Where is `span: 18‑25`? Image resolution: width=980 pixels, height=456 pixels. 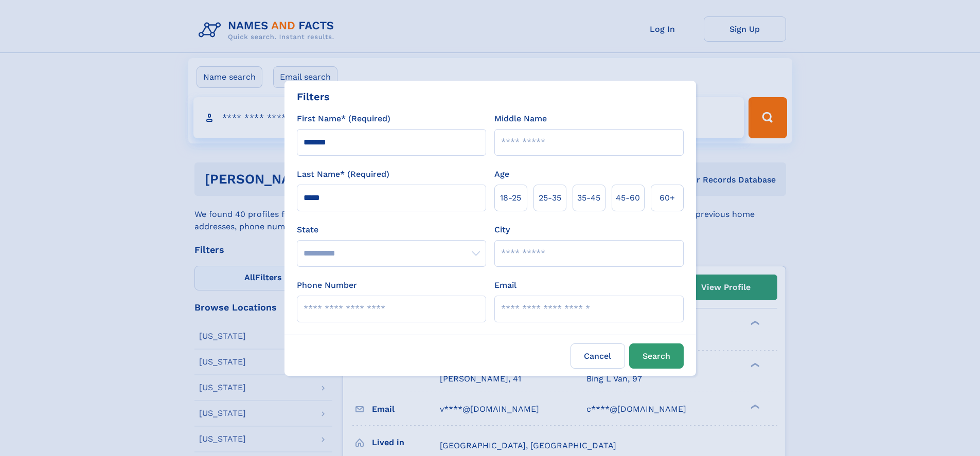 span: 18‑25 is located at coordinates (510, 198).